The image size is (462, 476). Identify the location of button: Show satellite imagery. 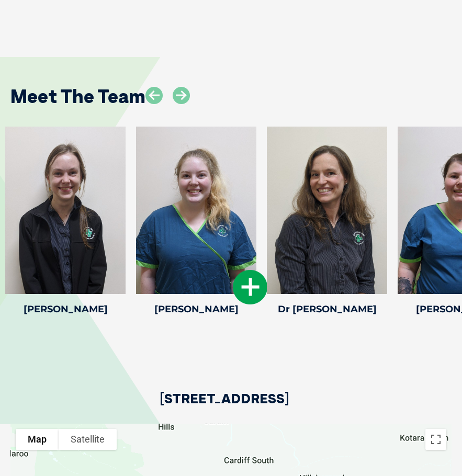
(87, 440).